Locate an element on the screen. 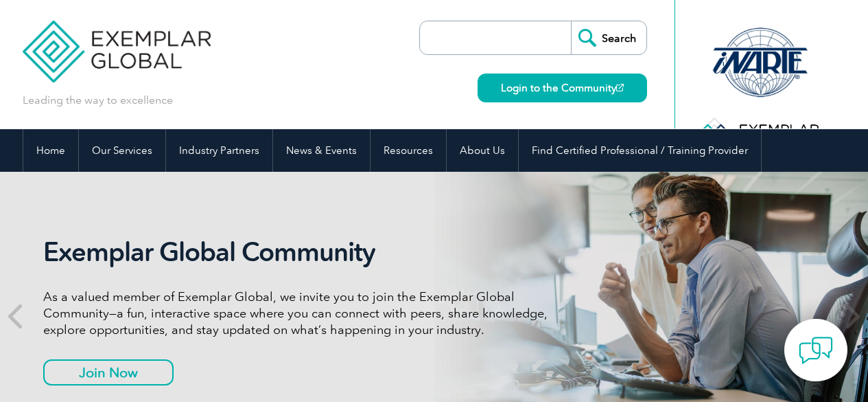  a: Industry Partners is located at coordinates (219, 150).